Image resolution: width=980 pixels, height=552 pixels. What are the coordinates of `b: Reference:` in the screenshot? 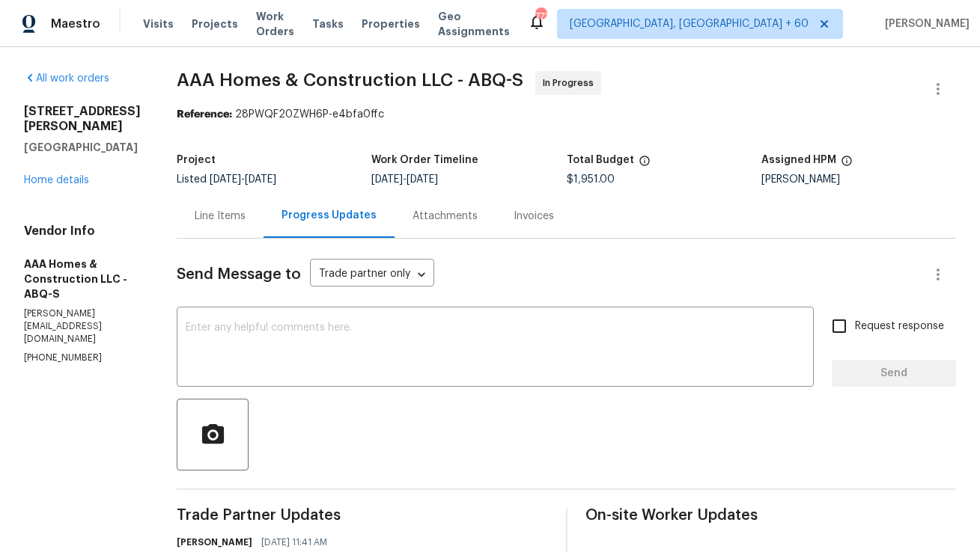 It's located at (204, 114).